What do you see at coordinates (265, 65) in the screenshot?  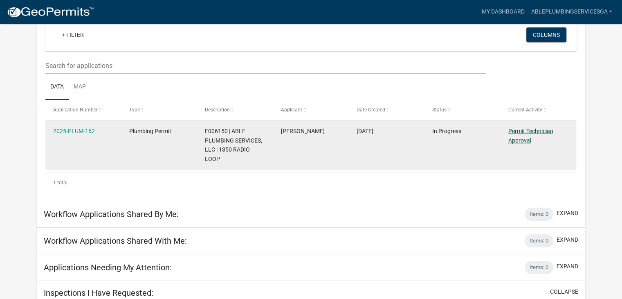 I see `input: Search for applications` at bounding box center [265, 65].